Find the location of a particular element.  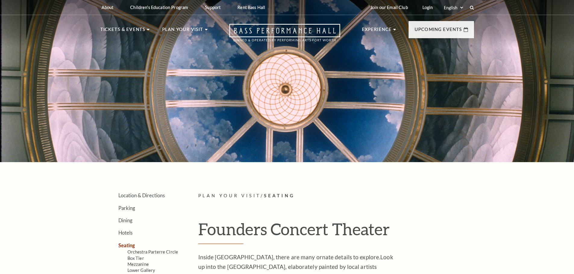

select: Select: is located at coordinates (453, 8).